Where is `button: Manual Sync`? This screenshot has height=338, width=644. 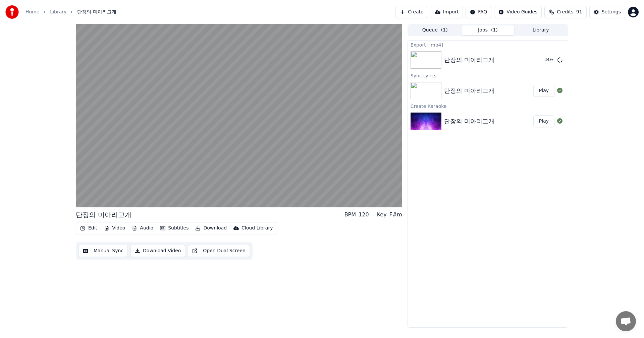 button: Manual Sync is located at coordinates (103, 251).